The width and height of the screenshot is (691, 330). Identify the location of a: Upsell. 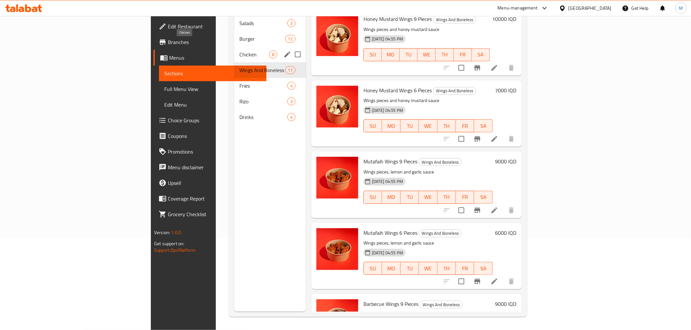
(210, 183).